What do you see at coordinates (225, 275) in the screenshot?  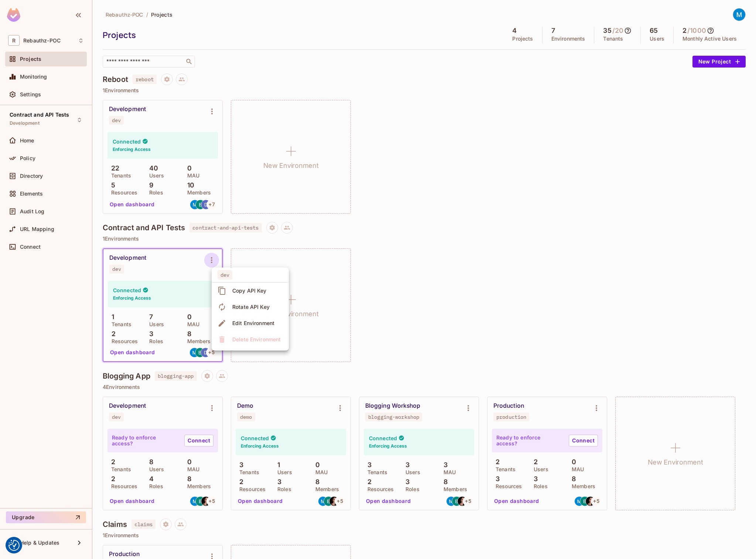 I see `span: dev` at bounding box center [225, 275].